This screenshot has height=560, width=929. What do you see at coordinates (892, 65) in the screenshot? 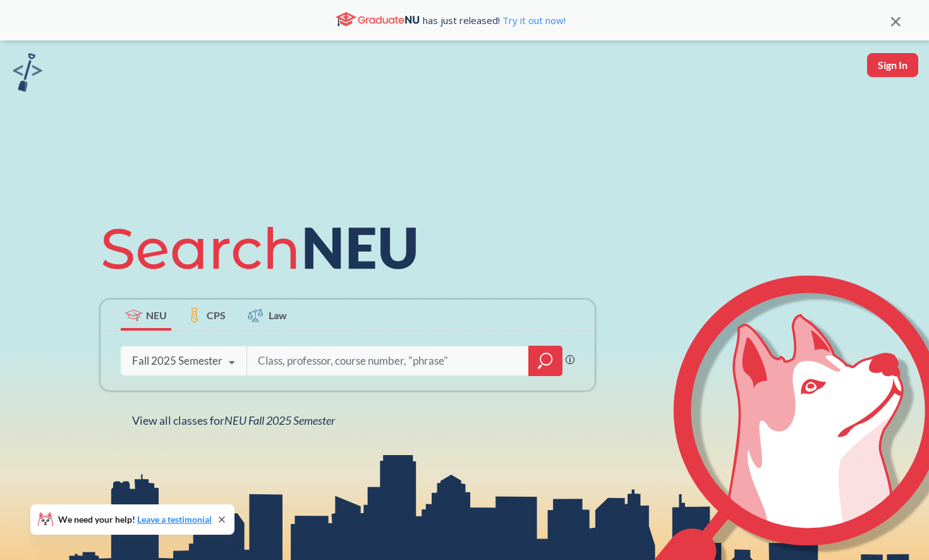
I see `button: Sign In` at bounding box center [892, 65].